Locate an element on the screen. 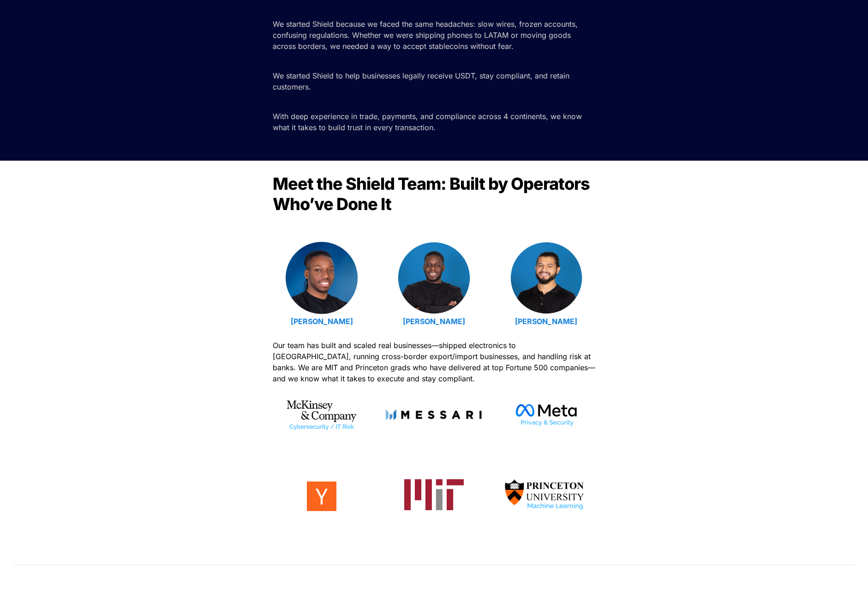  span: With deep experience in trade, payments, and compliance across 4 continents, we know what it take... is located at coordinates (428, 122).